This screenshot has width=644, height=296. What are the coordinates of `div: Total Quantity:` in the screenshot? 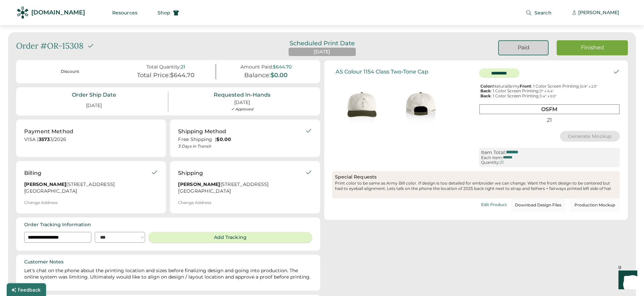 It's located at (163, 67).